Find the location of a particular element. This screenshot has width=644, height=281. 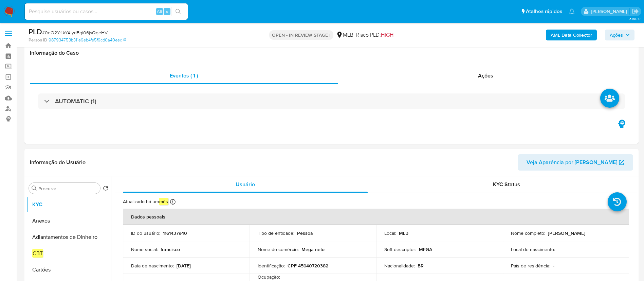

p: BR is located at coordinates (421, 266).